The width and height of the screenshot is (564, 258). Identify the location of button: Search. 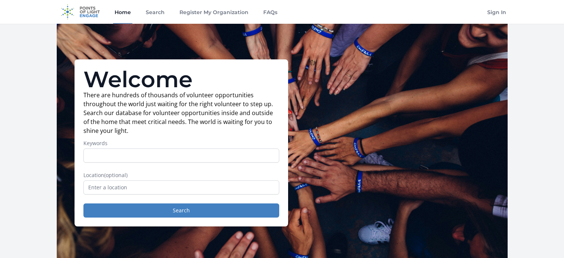
(181, 210).